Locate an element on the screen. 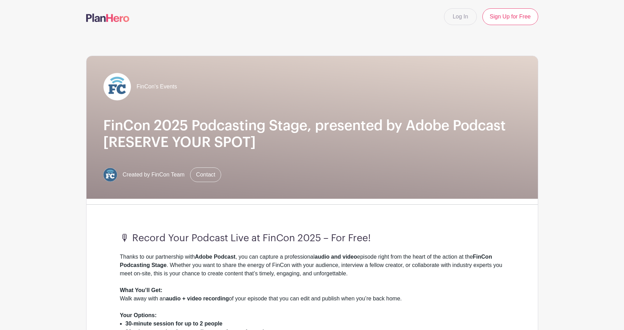  strong: What You’ll Get: is located at coordinates (141, 290).